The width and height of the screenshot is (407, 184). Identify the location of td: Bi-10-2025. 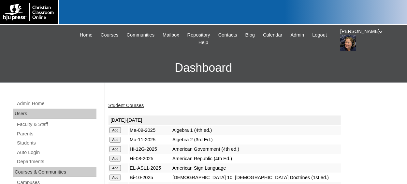
(150, 177).